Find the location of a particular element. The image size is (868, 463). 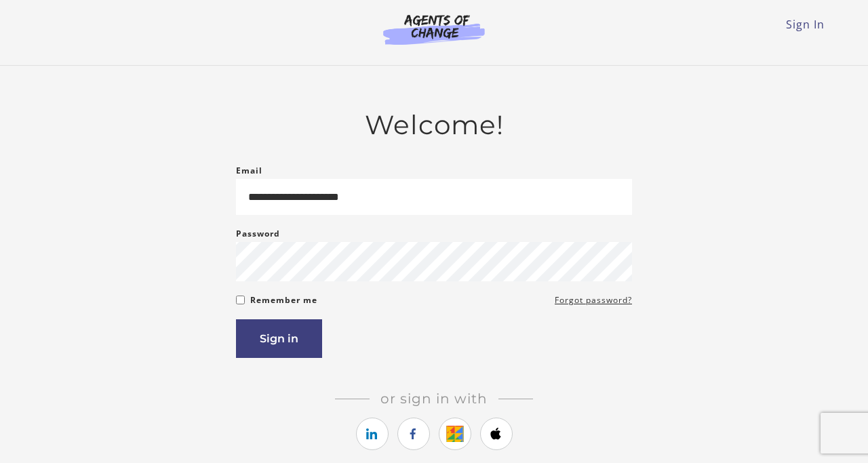

a: https://courses.thinkific.com/users/auth/google?ss%5Breferral%5D=&ss%5Buser_return_to%5D=&ss%5Bvi... is located at coordinates (455, 434).